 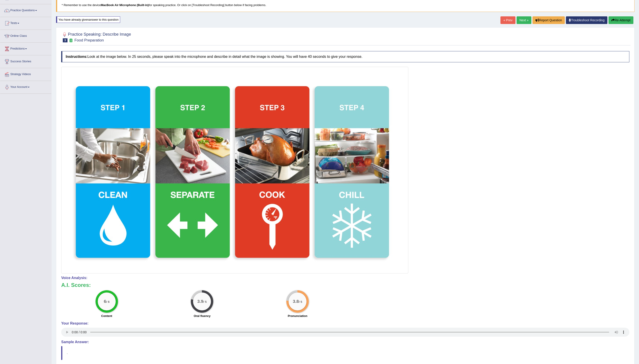 What do you see at coordinates (76, 285) in the screenshot?
I see `b: A.I. Scores:` at bounding box center [76, 285].